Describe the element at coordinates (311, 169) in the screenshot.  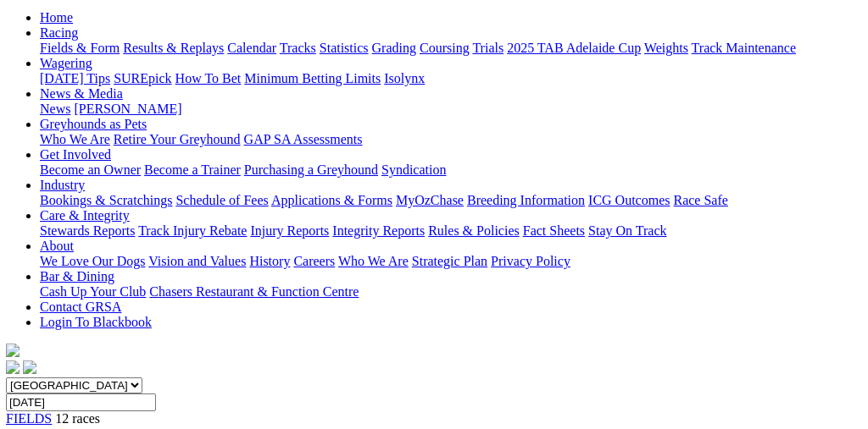
I see `a: Purchasing a Greyhound` at that location.